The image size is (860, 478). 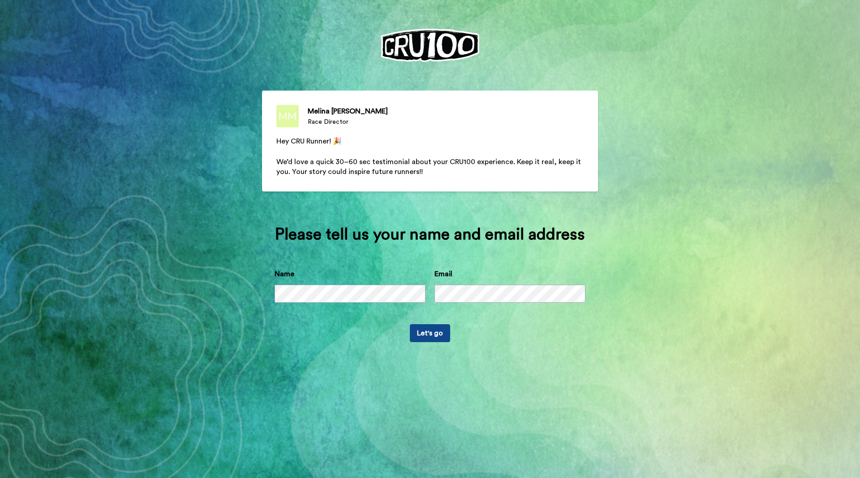 What do you see at coordinates (348, 122) in the screenshot?
I see `div: Race Director` at bounding box center [348, 122].